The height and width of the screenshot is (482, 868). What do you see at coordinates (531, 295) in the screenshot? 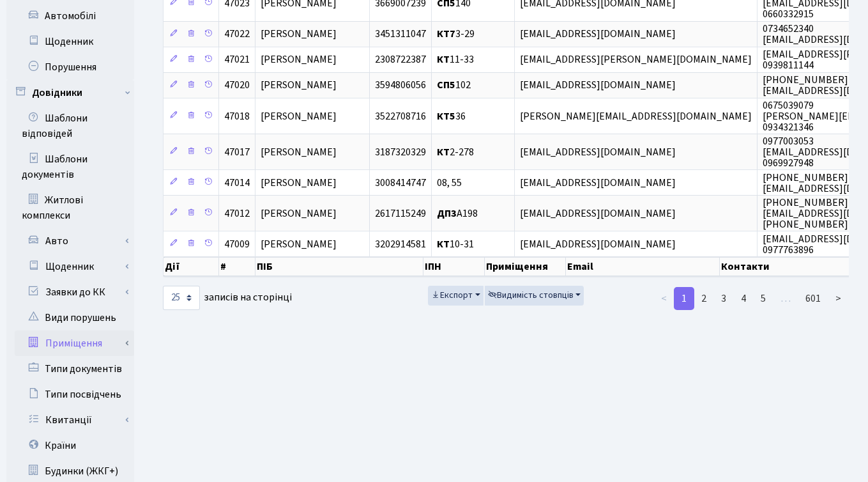
I see `span: Видимість стовпців` at bounding box center [531, 295].